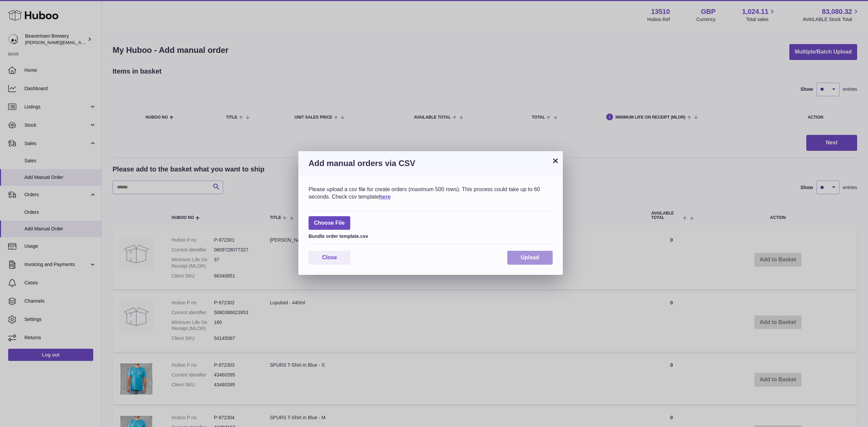  I want to click on h3: Add manual orders via CSV, so click(431, 163).